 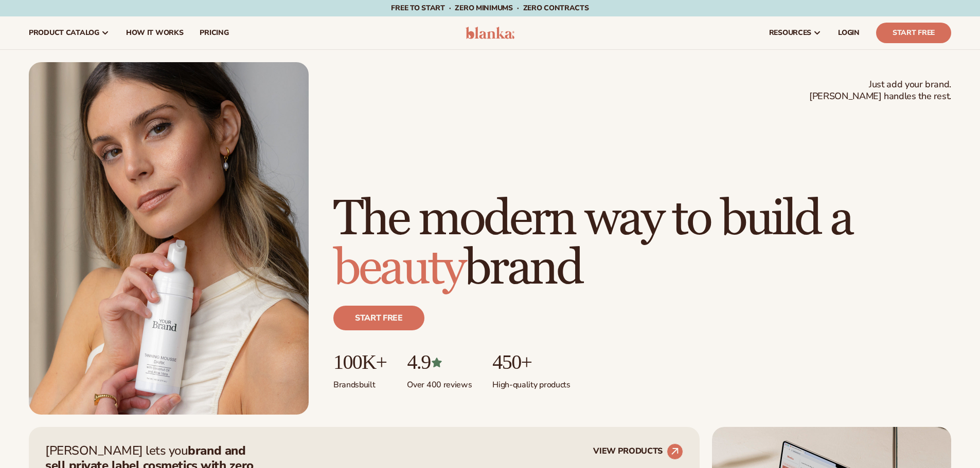 I want to click on a: Start free, so click(x=379, y=318).